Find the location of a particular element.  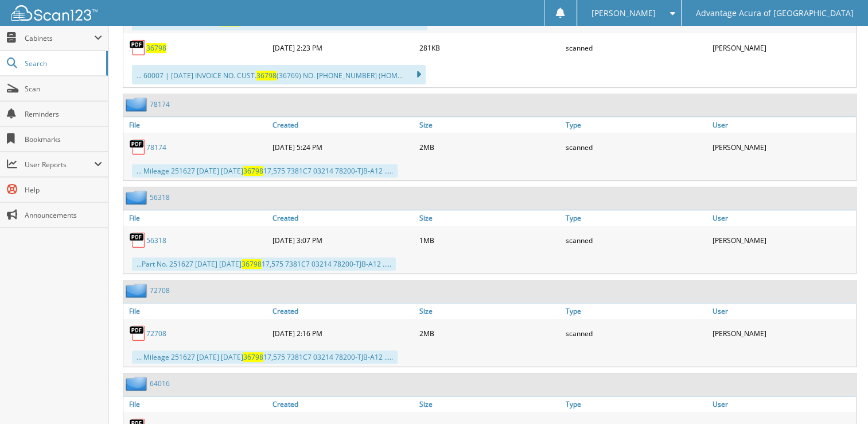

a: 36798 is located at coordinates (156, 48).